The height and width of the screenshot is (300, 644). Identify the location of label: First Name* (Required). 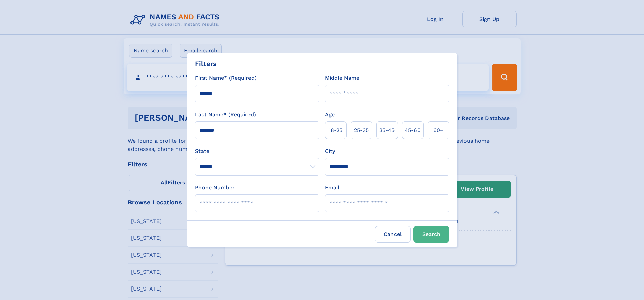
(226, 78).